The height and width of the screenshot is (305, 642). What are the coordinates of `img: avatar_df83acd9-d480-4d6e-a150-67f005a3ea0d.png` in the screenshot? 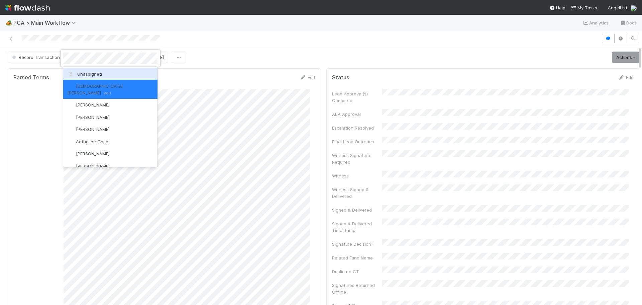 It's located at (71, 166).